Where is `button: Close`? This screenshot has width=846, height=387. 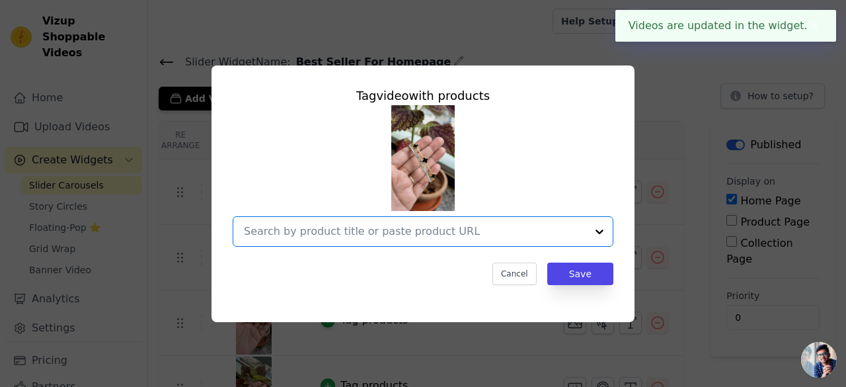
button: Close is located at coordinates (815, 26).